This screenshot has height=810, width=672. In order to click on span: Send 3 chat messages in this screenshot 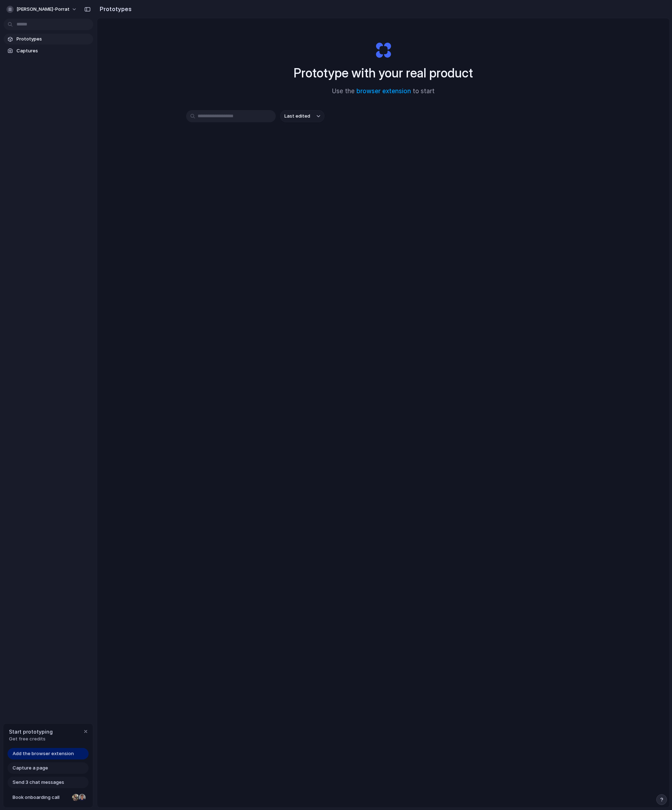, I will do `click(38, 782)`.